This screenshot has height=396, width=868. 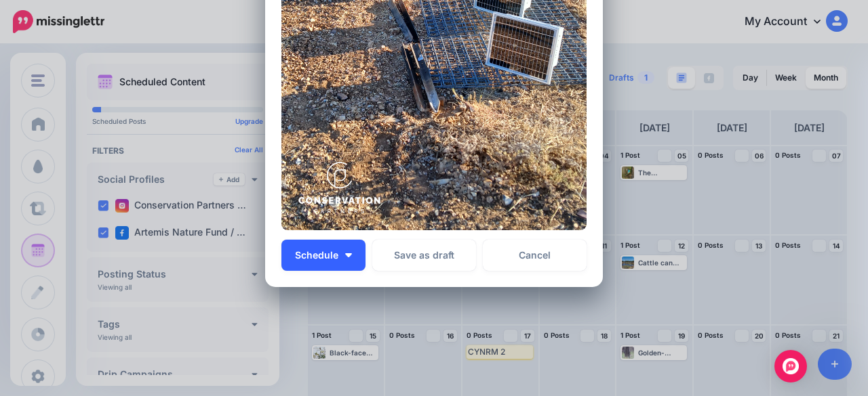 I want to click on a: Cancel, so click(x=534, y=256).